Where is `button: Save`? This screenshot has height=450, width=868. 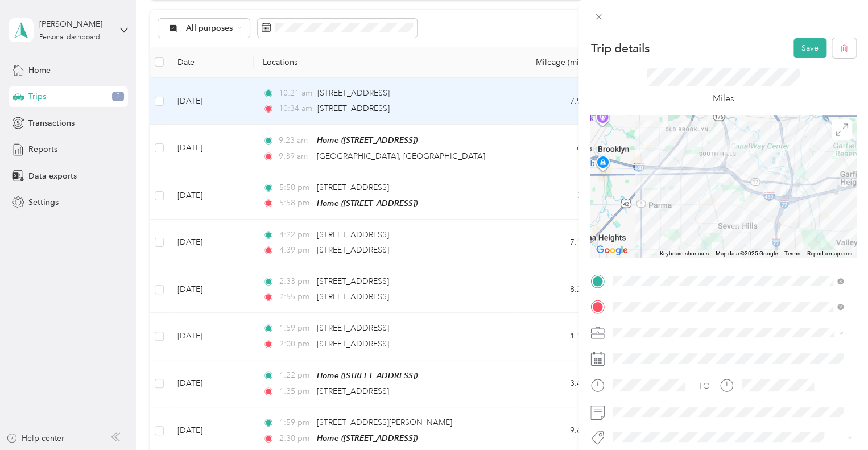
button: Save is located at coordinates (810, 48).